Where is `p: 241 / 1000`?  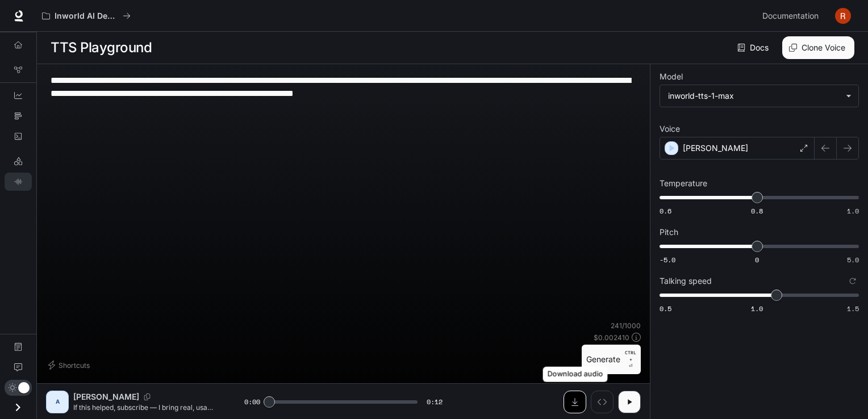
p: 241 / 1000 is located at coordinates (625, 325).